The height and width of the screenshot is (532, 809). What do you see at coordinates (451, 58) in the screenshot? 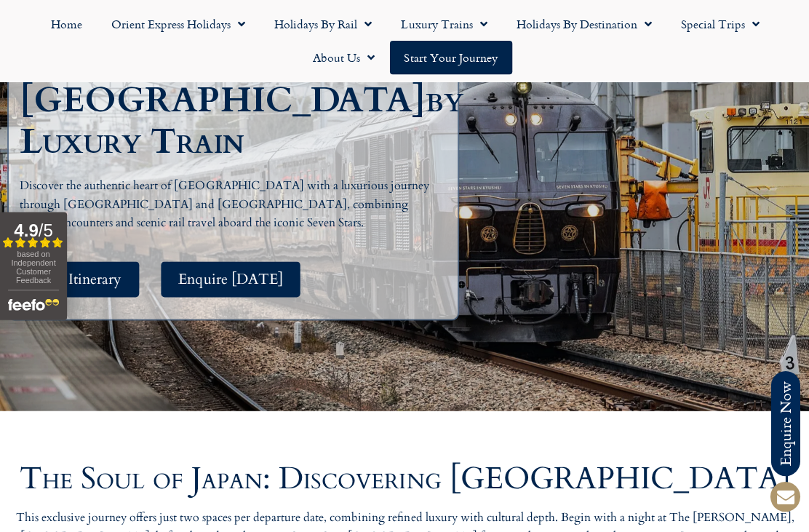
I see `a: Start your Journey` at bounding box center [451, 58].